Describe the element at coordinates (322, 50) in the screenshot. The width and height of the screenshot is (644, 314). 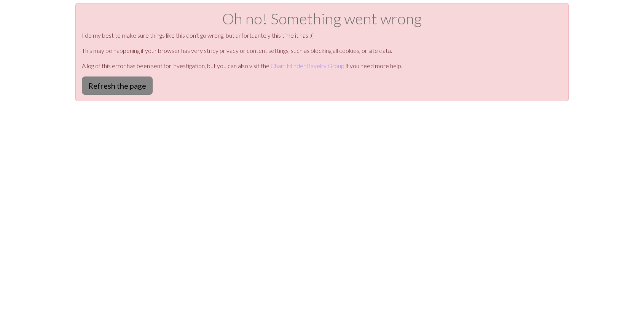
I see `p: This may be happening if your browser has very stricy privacy or content settings, such as blocki...` at that location.